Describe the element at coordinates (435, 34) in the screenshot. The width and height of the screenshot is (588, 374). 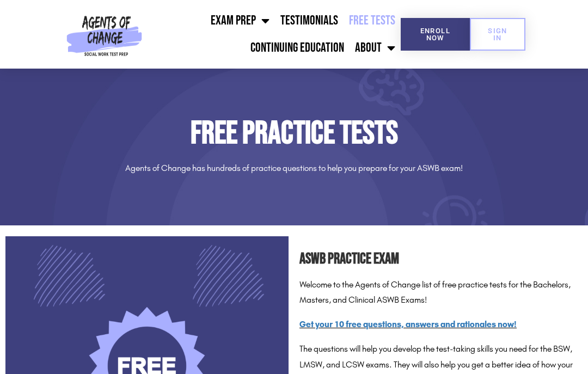
I see `a: Enroll Now` at that location.